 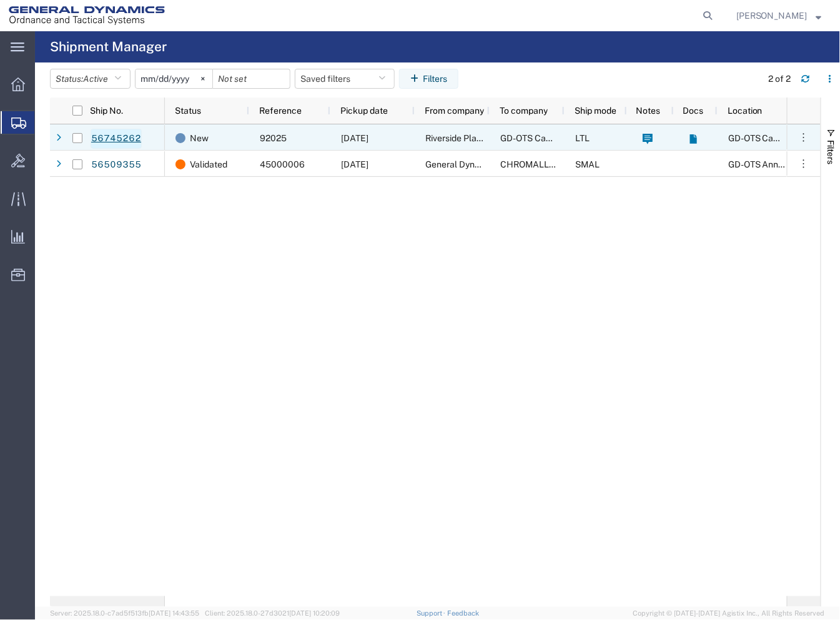 What do you see at coordinates (472, 165) in the screenshot?
I see `span: General Dynamics - OTS` at bounding box center [472, 165].